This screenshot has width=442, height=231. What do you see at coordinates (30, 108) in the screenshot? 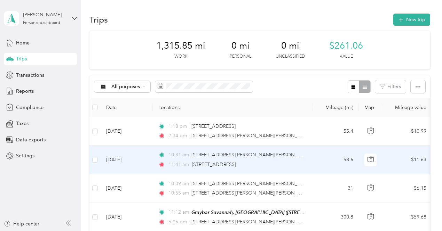
I see `span: Compliance` at bounding box center [30, 108].